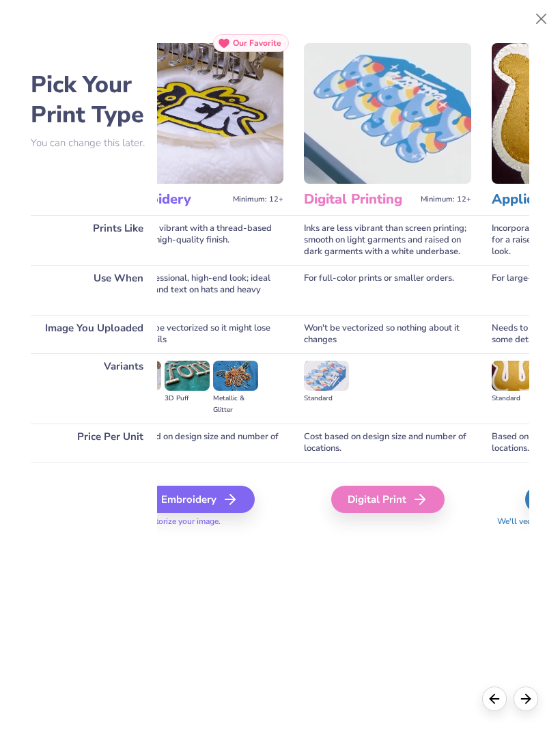 The height and width of the screenshot is (733, 560). I want to click on img: 3D Puff, so click(187, 376).